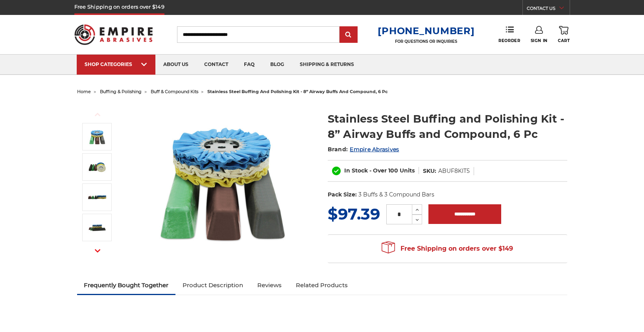 This screenshot has width=644, height=332. I want to click on dt: Pack Size:, so click(342, 194).